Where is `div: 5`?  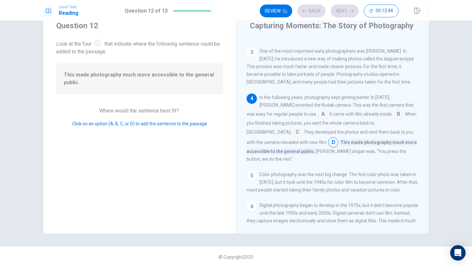
div: 5 is located at coordinates (251, 175).